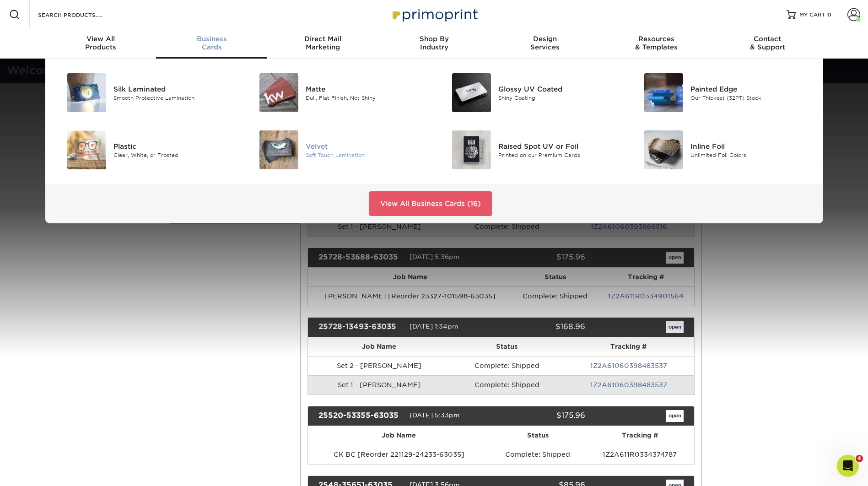 The image size is (868, 486). Describe the element at coordinates (434, 14) in the screenshot. I see `img: Primoprint` at that location.